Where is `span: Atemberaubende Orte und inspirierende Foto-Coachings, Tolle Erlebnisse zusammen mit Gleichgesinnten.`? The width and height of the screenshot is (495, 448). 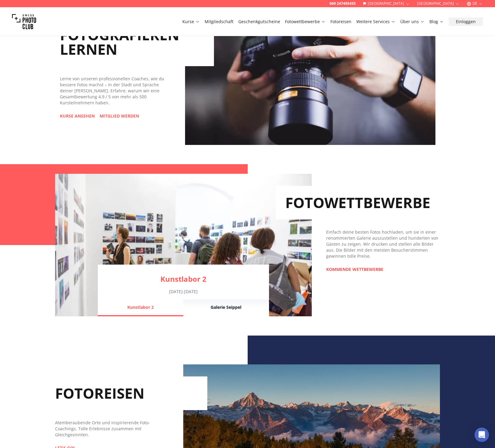
span: Atemberaubende Orte und inspirierende Foto-Coachings, Tolle Erlebnisse zusammen mit Gleichgesinnten. is located at coordinates (102, 429).